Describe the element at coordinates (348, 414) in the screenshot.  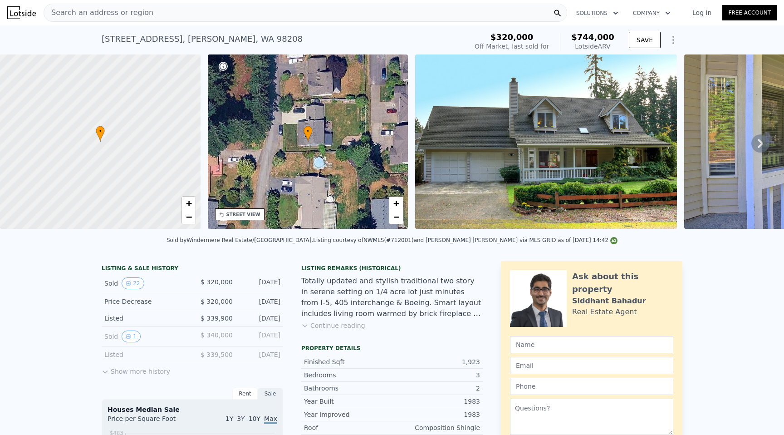
I see `div: Year Improved` at that location.